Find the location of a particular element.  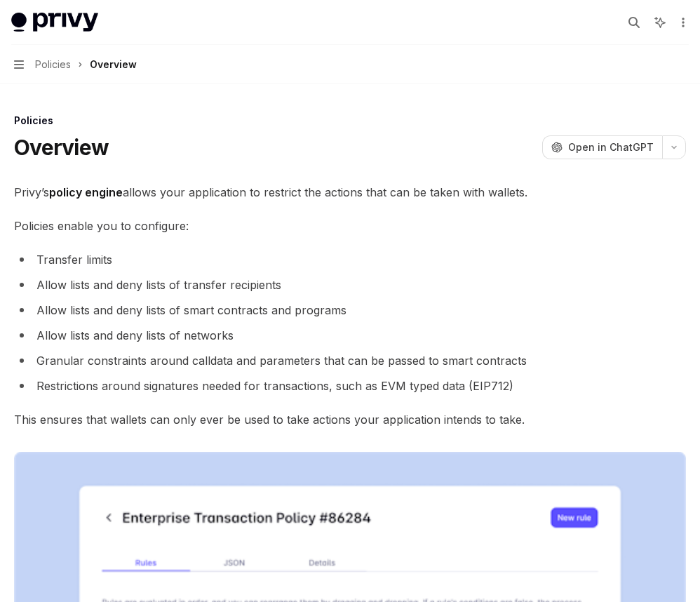

li: Transfer limits is located at coordinates (350, 259).